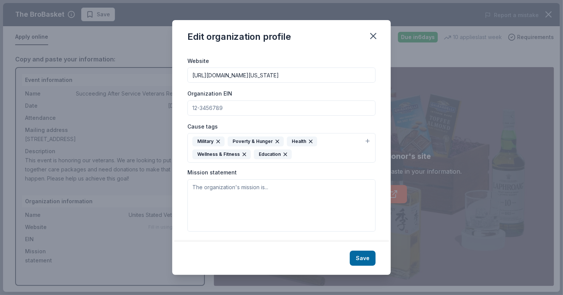  I want to click on button: Save, so click(362, 258).